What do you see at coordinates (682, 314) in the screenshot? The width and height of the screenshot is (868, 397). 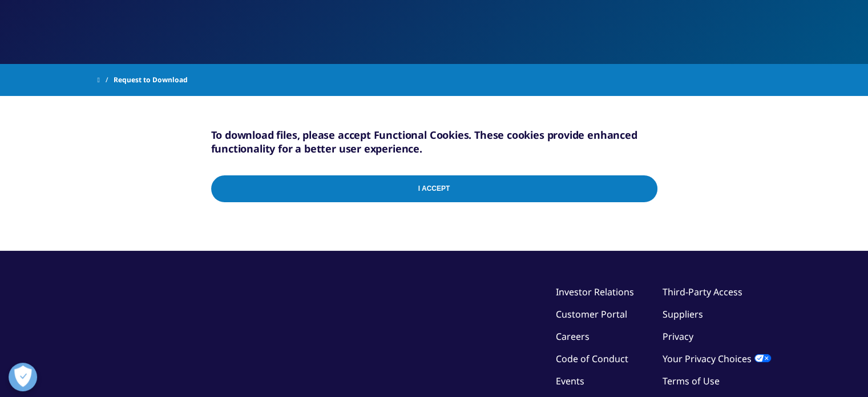 I see `a: Suppliers` at bounding box center [682, 314].